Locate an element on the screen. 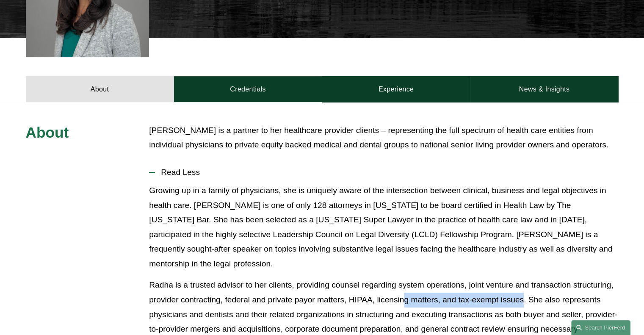 This screenshot has width=644, height=335. a: News & Insights is located at coordinates (544, 89).